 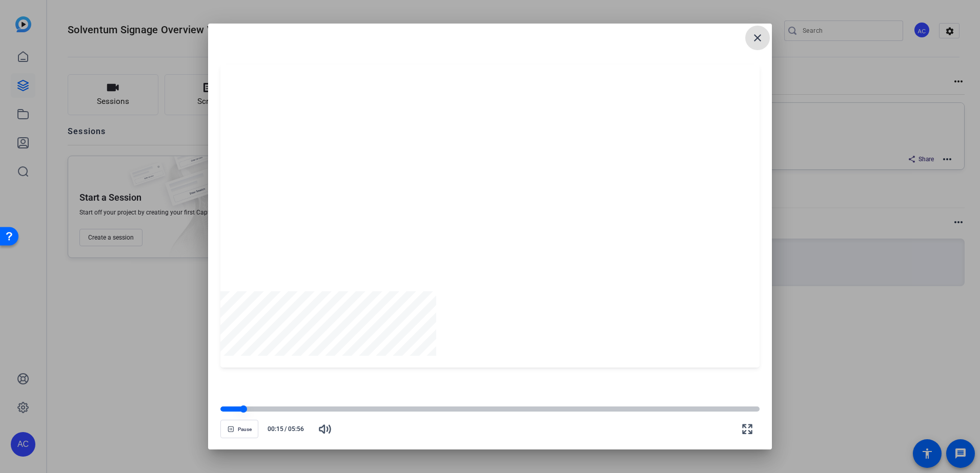 I want to click on mat-icon: close, so click(x=757, y=38).